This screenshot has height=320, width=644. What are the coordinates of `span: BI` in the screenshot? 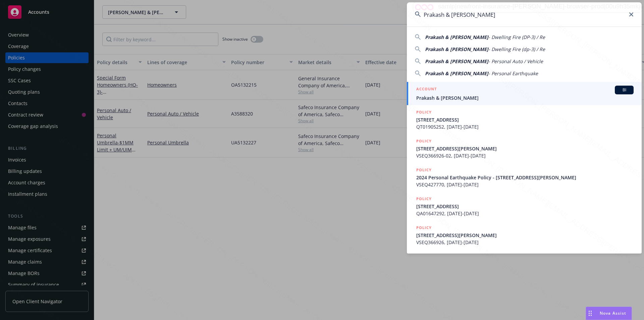 It's located at (624, 90).